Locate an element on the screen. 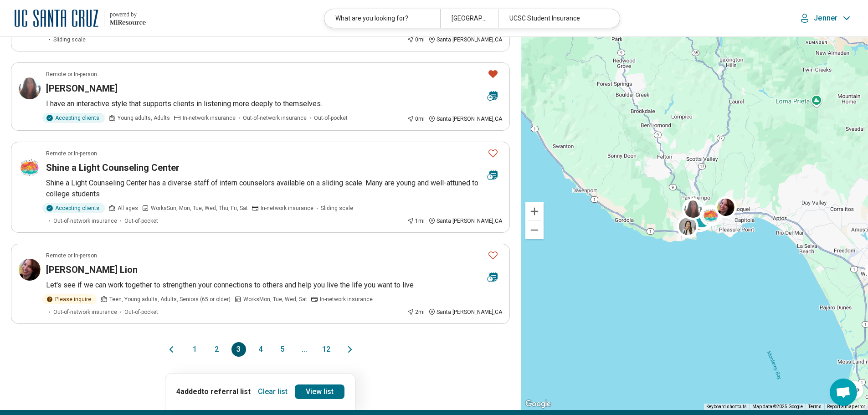  span: Map data ©2025 Google is located at coordinates (777, 406).